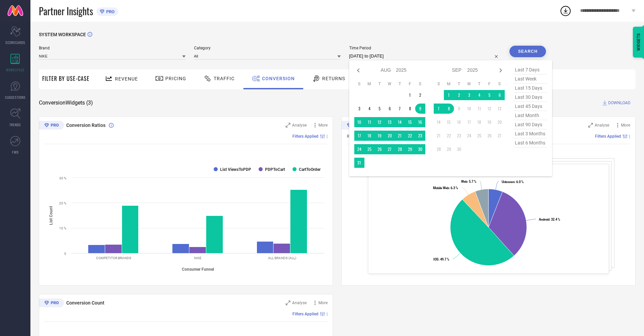 The height and width of the screenshot is (336, 644). Describe the element at coordinates (369, 108) in the screenshot. I see `td: Mon Aug 04 2025` at that location.